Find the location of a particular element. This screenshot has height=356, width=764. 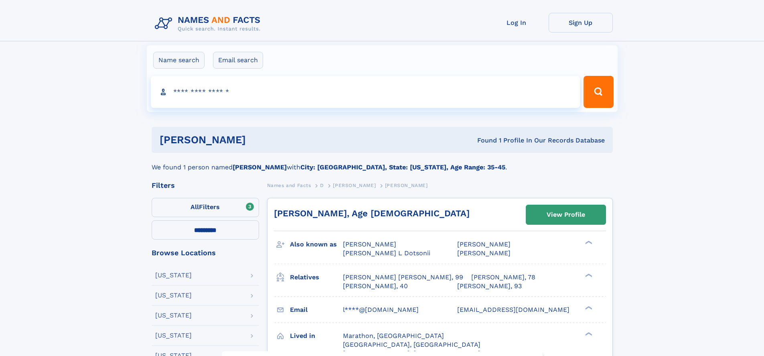

a: D is located at coordinates (322, 185).